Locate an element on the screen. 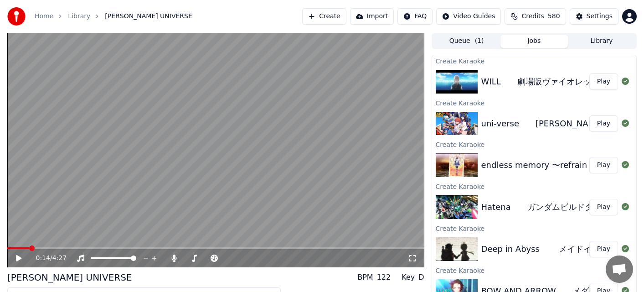 Image resolution: width=644 pixels, height=292 pixels. img: youka is located at coordinates (16, 16).